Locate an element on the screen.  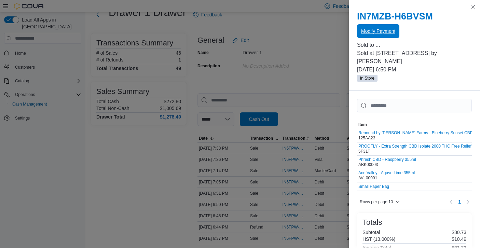
button: Next page is located at coordinates (468, 202).